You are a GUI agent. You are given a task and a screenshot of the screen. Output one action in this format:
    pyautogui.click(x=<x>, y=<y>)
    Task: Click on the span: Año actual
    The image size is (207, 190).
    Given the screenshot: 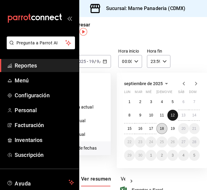 What is the action you would take?
    pyautogui.click(x=85, y=134)
    